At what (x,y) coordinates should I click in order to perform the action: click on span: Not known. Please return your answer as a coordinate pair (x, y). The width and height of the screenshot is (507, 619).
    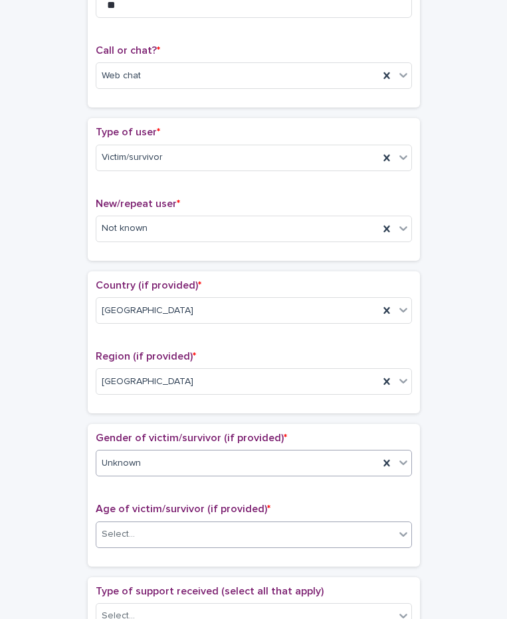
    Looking at the image, I should click on (124, 228).